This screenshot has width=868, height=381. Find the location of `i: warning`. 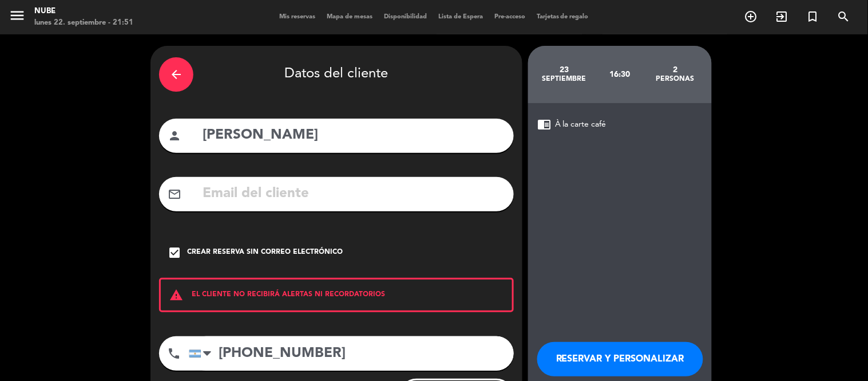

i: warning is located at coordinates (176, 295).